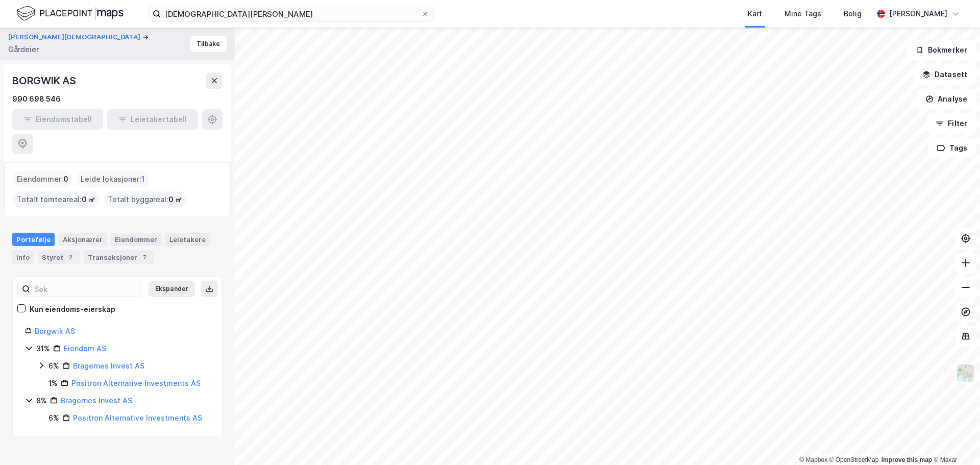 Image resolution: width=980 pixels, height=465 pixels. Describe the element at coordinates (143, 179) in the screenshot. I see `span: 1` at that location.